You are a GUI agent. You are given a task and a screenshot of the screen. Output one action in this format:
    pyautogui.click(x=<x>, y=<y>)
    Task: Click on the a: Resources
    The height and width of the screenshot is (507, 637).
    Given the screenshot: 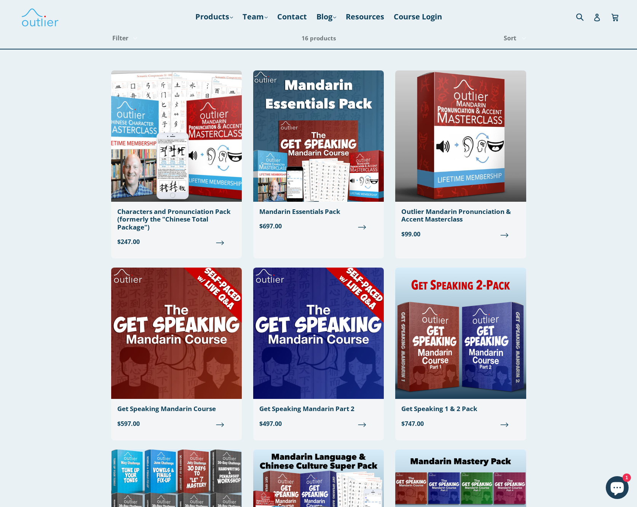 What is the action you would take?
    pyautogui.click(x=365, y=17)
    